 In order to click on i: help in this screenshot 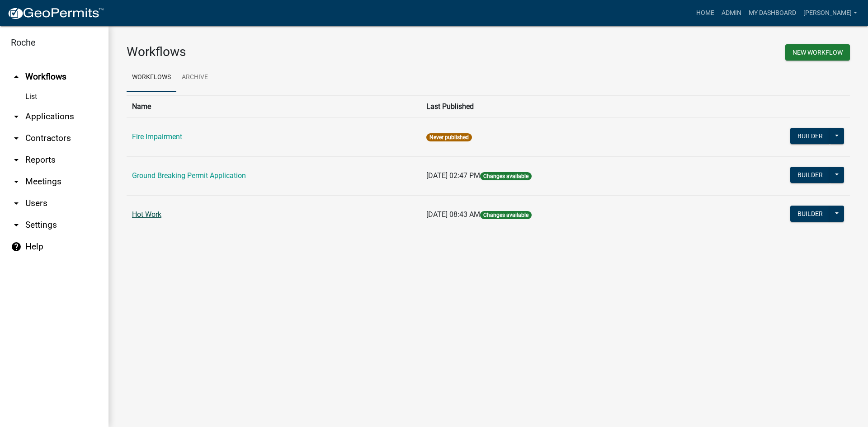, I will do `click(17, 247)`.